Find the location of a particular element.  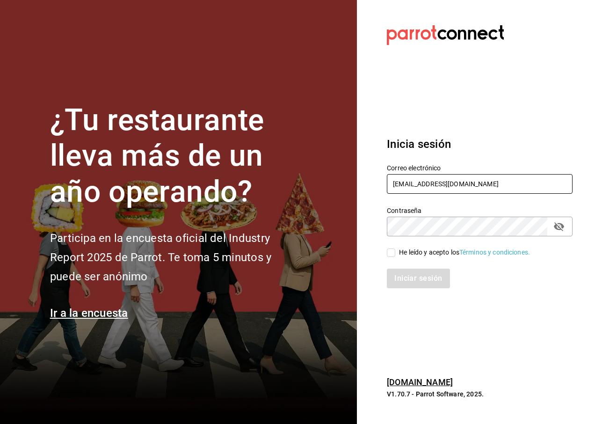

label: Correo electrónico is located at coordinates (480, 168).